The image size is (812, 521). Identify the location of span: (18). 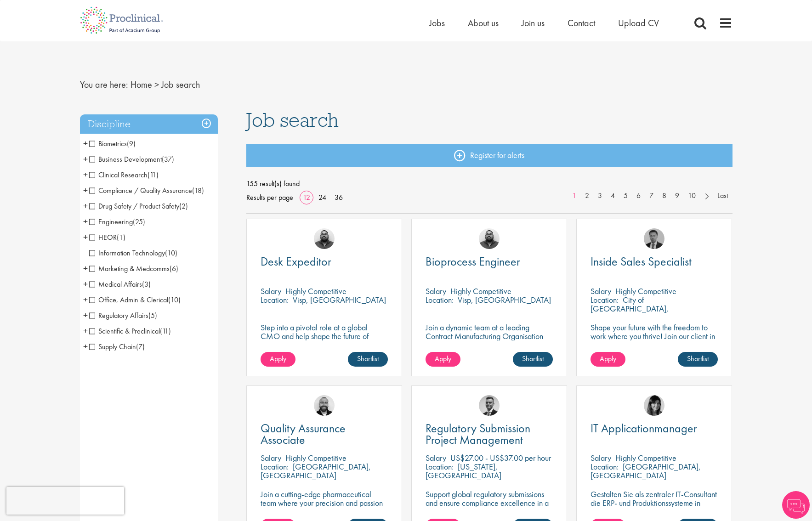
(198, 190).